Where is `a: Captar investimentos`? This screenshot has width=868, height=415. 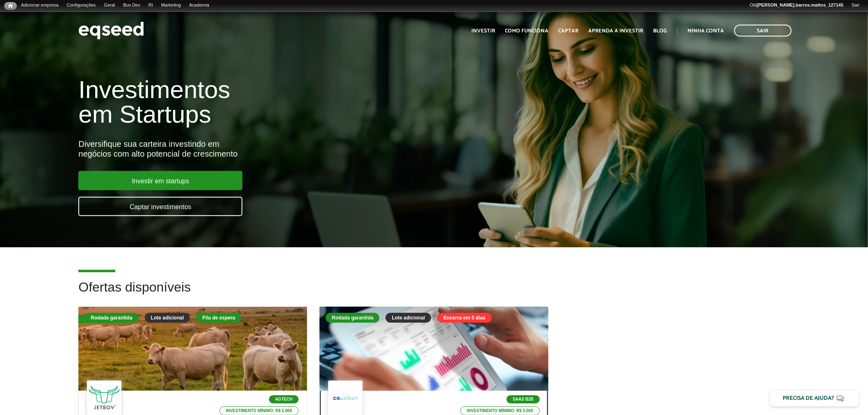 a: Captar investimentos is located at coordinates (160, 206).